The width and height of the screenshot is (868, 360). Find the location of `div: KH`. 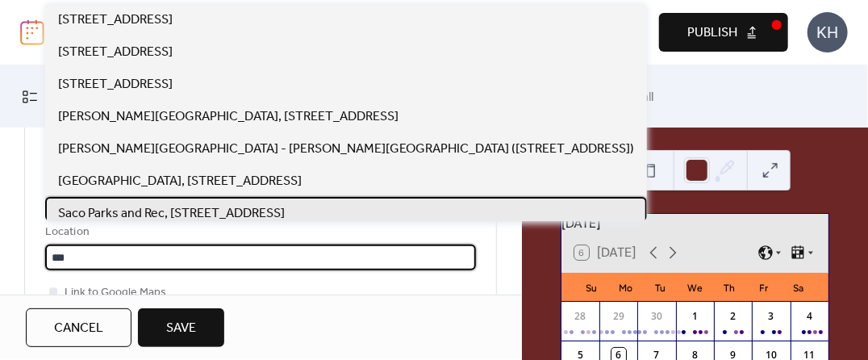

div: KH is located at coordinates (828, 32).